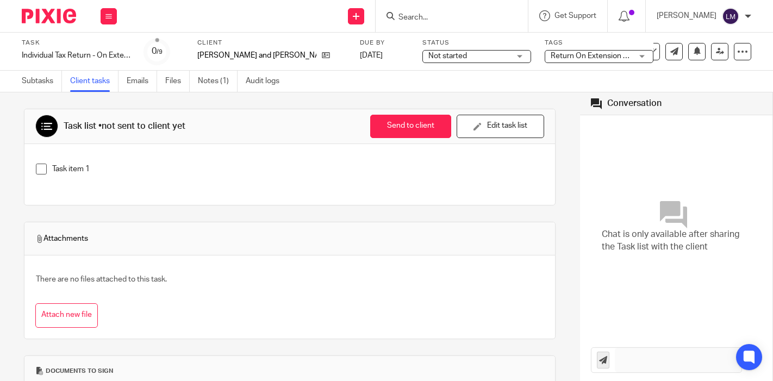 The image size is (773, 381). I want to click on div: Conversation, so click(634, 103).